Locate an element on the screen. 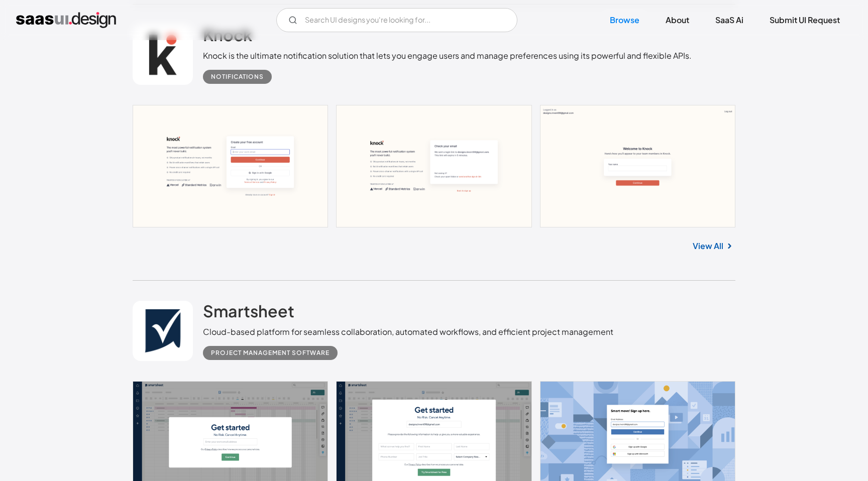  div: Knock is the ultimate notification solution that lets you engage users and manage preferences usi... is located at coordinates (447, 56).